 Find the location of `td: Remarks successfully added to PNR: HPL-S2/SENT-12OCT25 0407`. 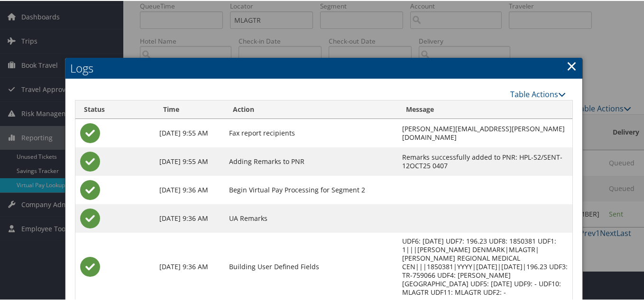

td: Remarks successfully added to PNR: HPL-S2/SENT-12OCT25 0407 is located at coordinates (484, 160).